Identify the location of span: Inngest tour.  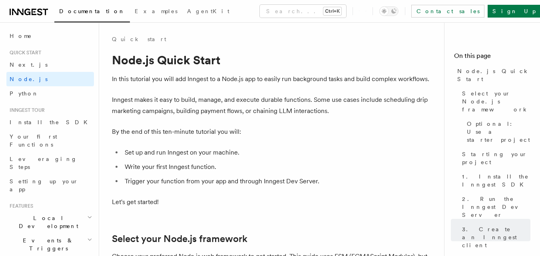
(26, 110).